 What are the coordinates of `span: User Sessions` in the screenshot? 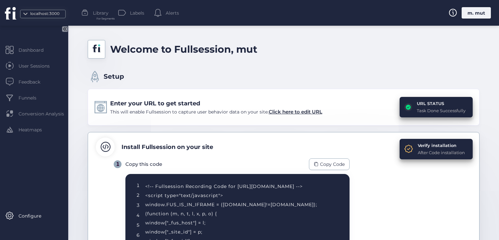 It's located at (39, 66).